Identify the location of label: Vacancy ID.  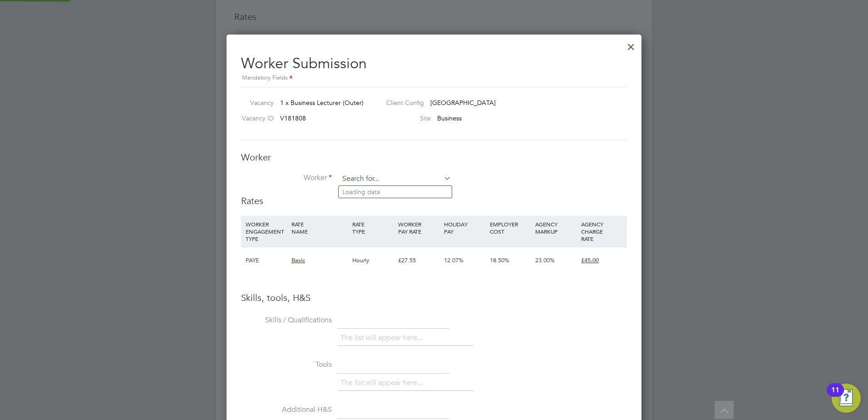
(256, 118).